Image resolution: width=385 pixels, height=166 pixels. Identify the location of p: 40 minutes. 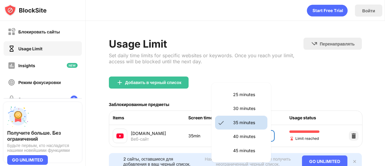
(249, 136).